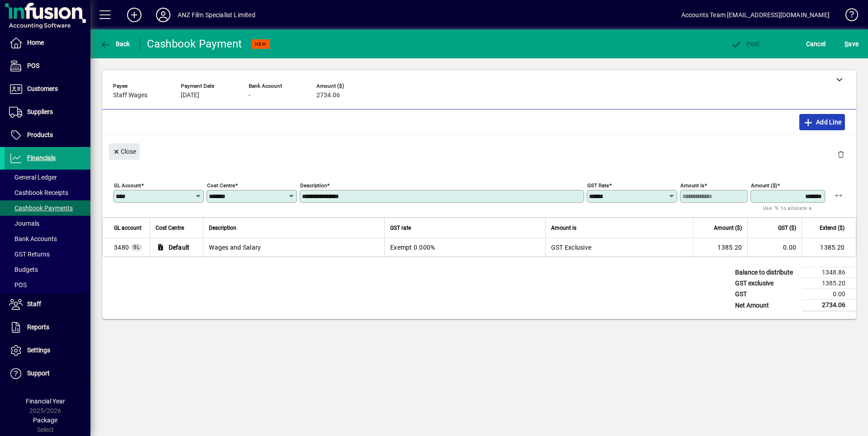 The height and width of the screenshot is (436, 868). Describe the element at coordinates (130, 96) in the screenshot. I see `span: Staff Wages` at that location.